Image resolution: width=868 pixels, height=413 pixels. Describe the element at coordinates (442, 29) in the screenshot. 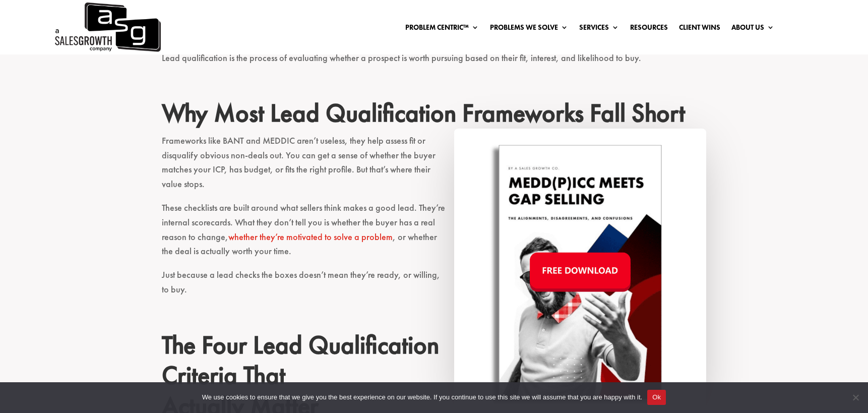

I see `a: Problem Centric™` at that location.